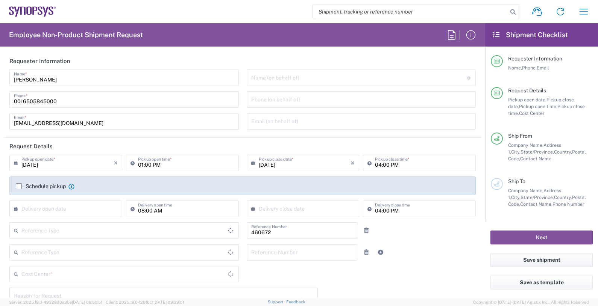 The image size is (598, 306). I want to click on h2: Employee Non-Product Shipment Request, so click(76, 35).